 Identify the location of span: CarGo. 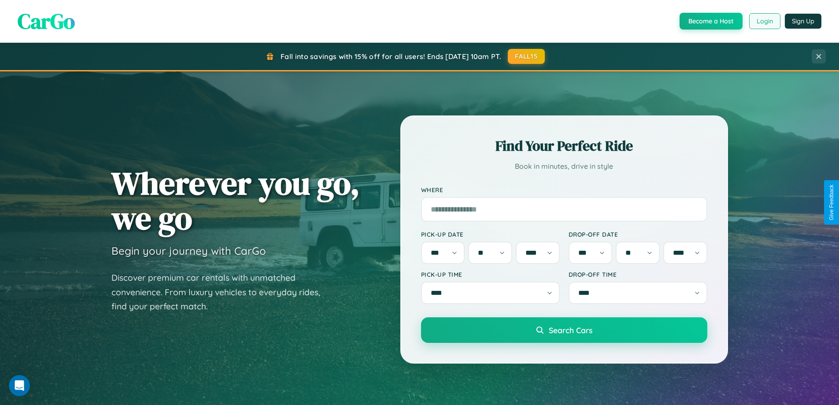
(46, 21).